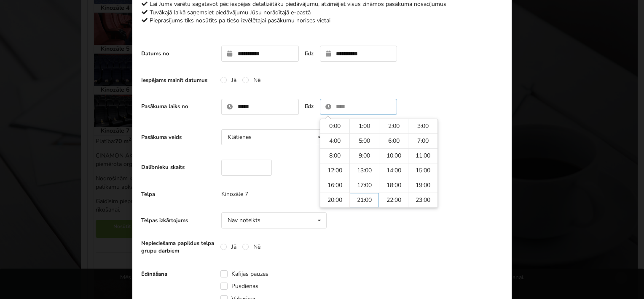 Image resolution: width=644 pixels, height=299 pixels. Describe the element at coordinates (335, 126) in the screenshot. I see `td: 0:00` at that location.